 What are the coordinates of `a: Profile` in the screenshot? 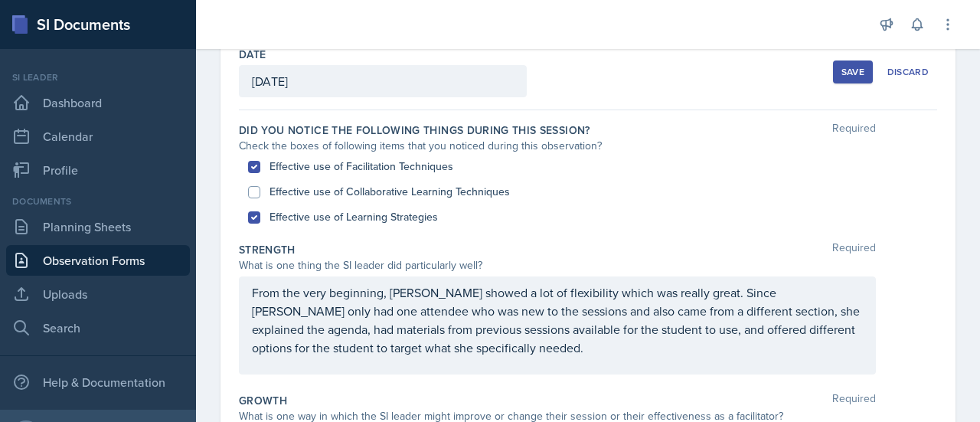 It's located at (98, 170).